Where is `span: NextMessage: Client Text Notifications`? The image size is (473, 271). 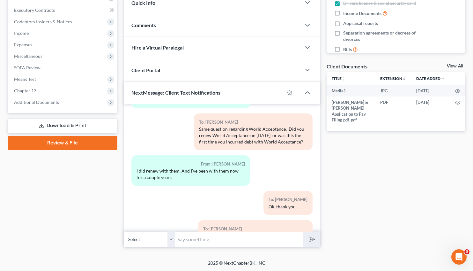
span: NextMessage: Client Text Notifications is located at coordinates (176, 92).